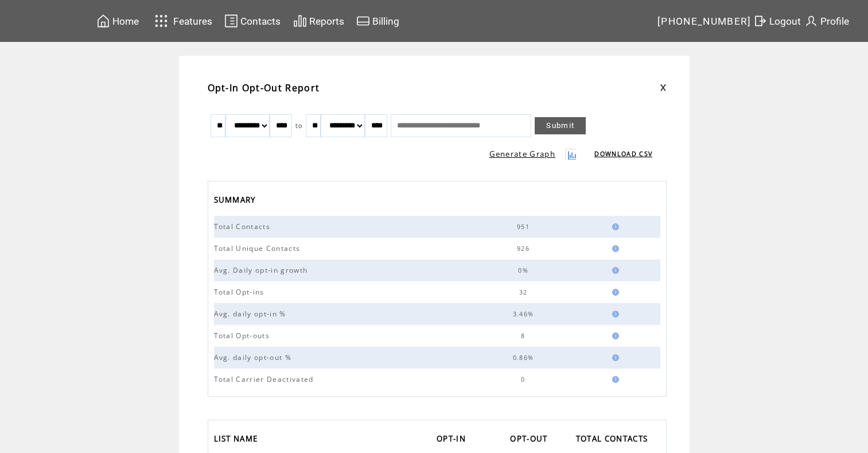 This screenshot has height=453, width=868. I want to click on a: Billing, so click(378, 20).